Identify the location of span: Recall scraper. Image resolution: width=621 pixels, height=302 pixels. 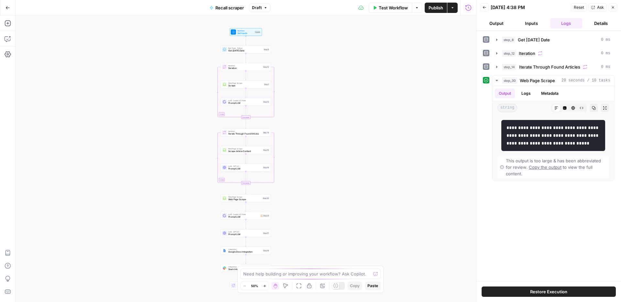
(230, 8).